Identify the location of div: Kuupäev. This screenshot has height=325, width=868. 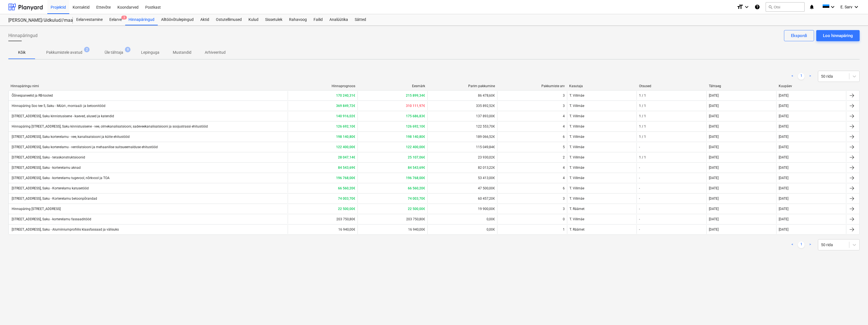
(811, 86).